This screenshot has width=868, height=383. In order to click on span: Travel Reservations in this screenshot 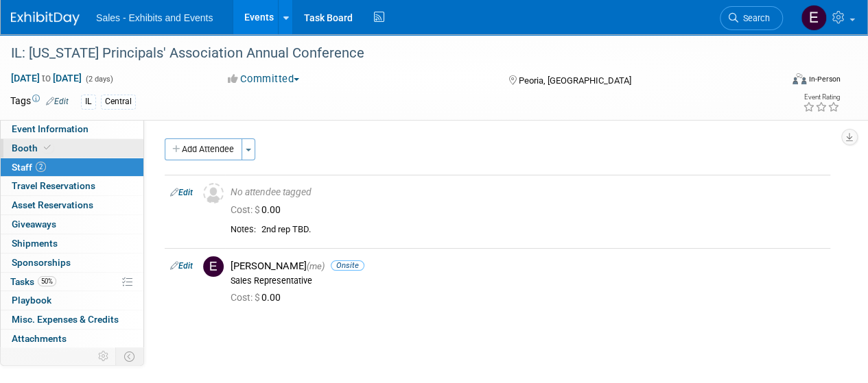, I will do `click(53, 186)`.